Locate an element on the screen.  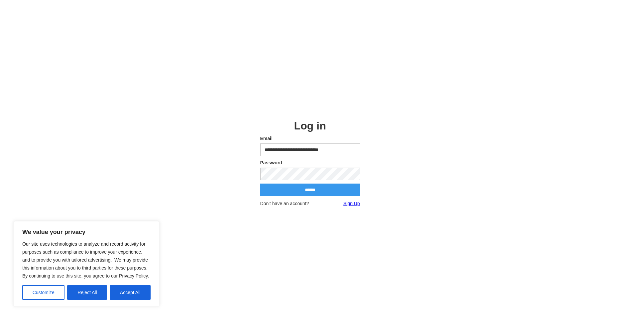
div: We value your privacy is located at coordinates (86, 264).